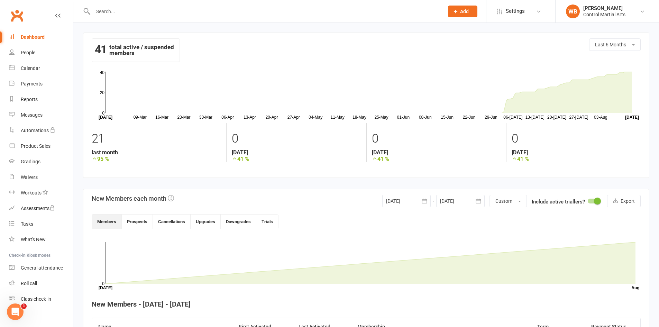  I want to click on div: 21, so click(156, 139).